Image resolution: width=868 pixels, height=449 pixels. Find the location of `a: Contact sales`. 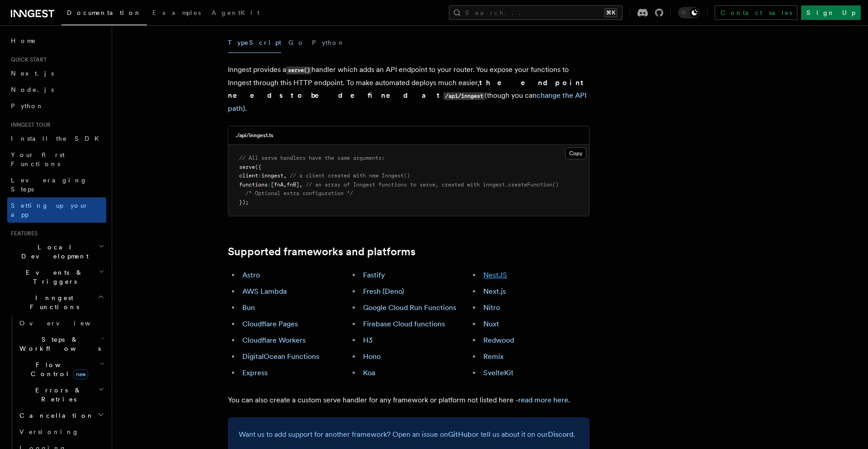

a: Contact sales is located at coordinates (756, 13).